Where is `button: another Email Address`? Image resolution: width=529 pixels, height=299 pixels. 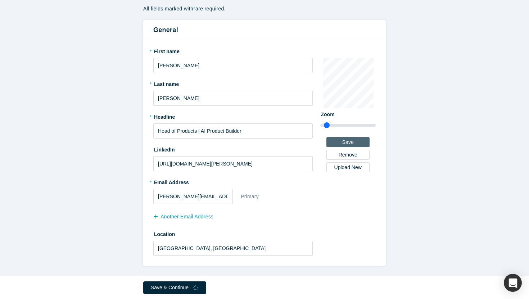 button: another Email Address is located at coordinates (187, 217).